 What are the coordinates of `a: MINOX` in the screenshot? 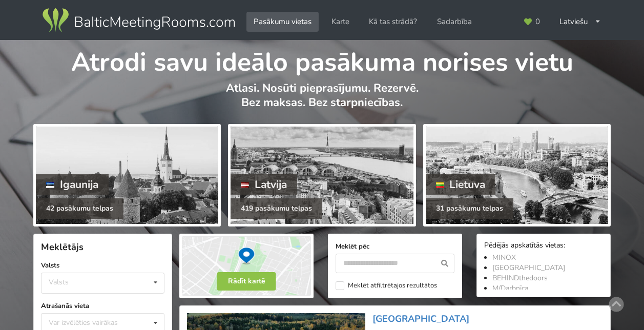 It's located at (504, 258).